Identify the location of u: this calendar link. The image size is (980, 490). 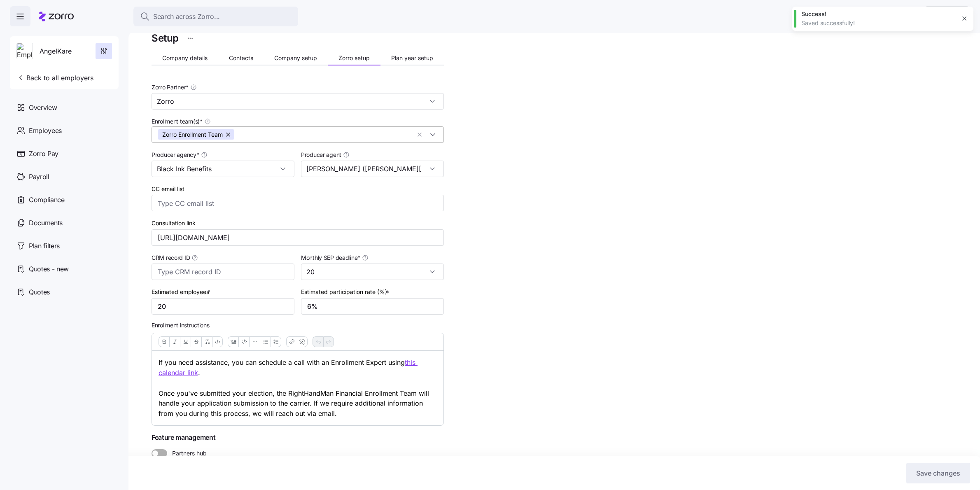
(288, 367).